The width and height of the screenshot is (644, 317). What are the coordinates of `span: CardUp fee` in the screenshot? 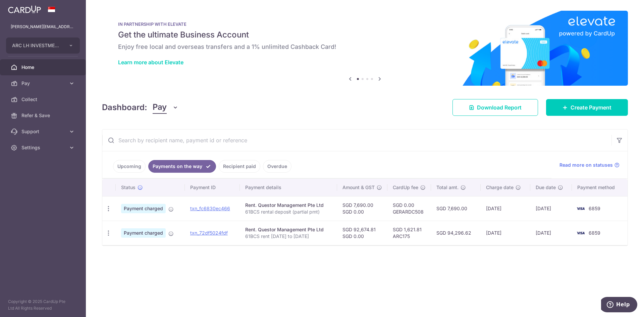 It's located at (405, 187).